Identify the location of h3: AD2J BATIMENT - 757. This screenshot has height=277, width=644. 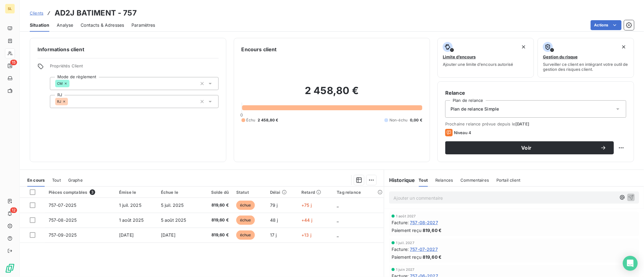
(96, 13).